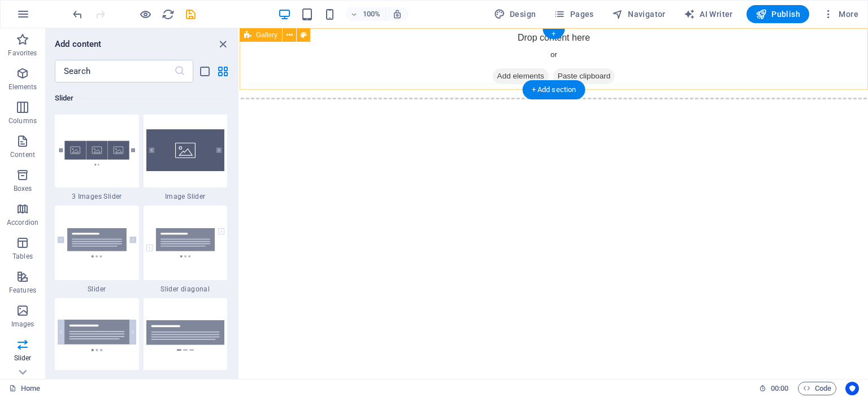  Describe the element at coordinates (186, 335) in the screenshot. I see `img: slider-wide-dots1.svg` at that location.